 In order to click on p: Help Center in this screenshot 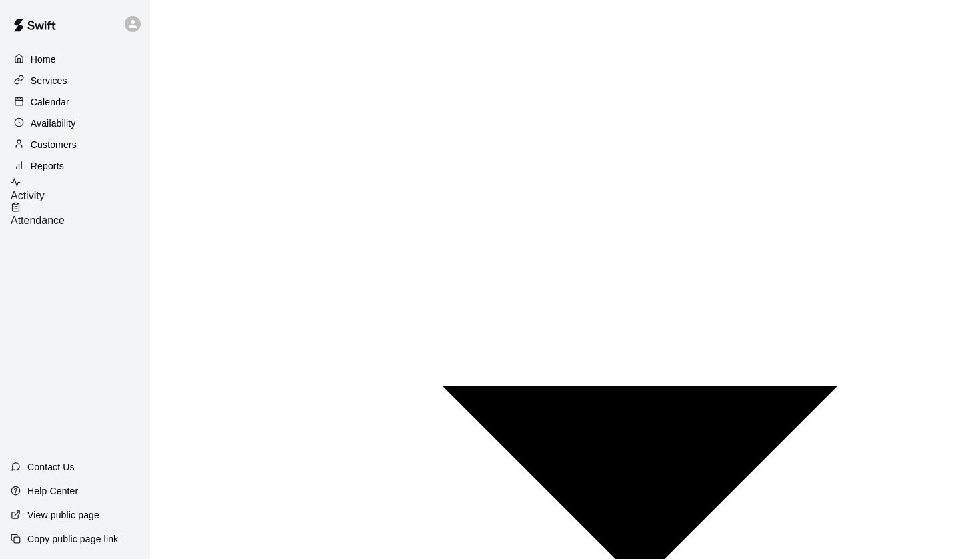, I will do `click(53, 491)`.